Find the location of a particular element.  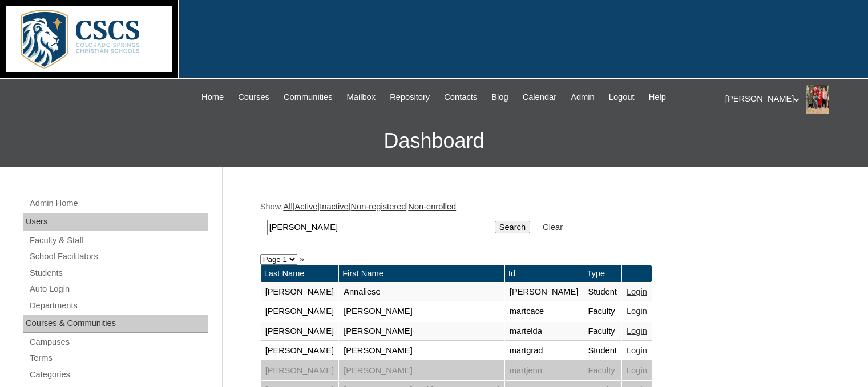

a: Auto Login is located at coordinates (118, 289).